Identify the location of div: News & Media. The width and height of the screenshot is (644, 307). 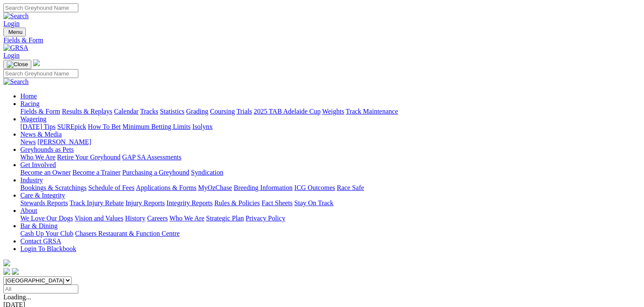
(330, 142).